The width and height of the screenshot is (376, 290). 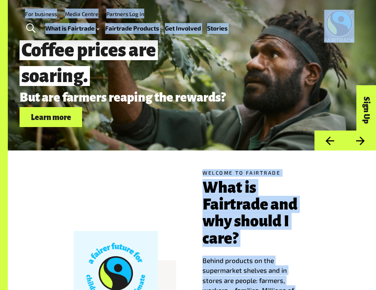 I want to click on a: Fairtrade Products, so click(x=132, y=29).